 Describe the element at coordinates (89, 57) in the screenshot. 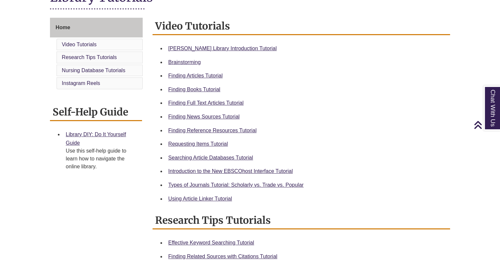

I see `a: Research Tips Tutorials` at that location.